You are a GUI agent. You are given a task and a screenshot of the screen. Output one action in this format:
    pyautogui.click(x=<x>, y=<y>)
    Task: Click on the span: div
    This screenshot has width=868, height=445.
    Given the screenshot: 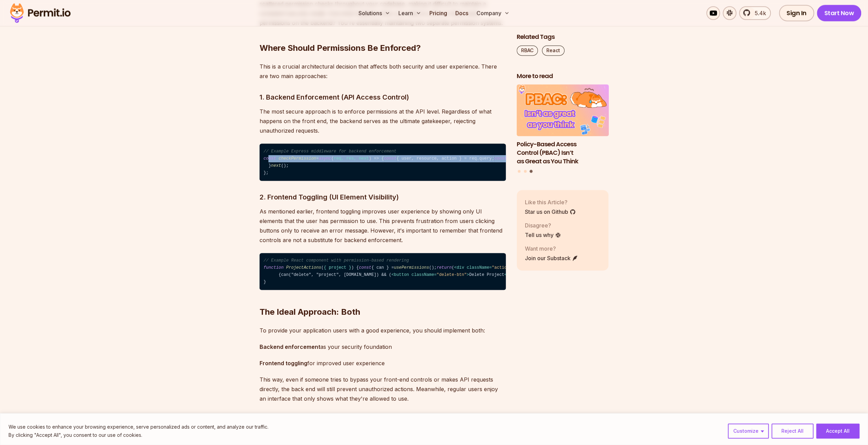 What is the action you would take?
    pyautogui.click(x=461, y=268)
    